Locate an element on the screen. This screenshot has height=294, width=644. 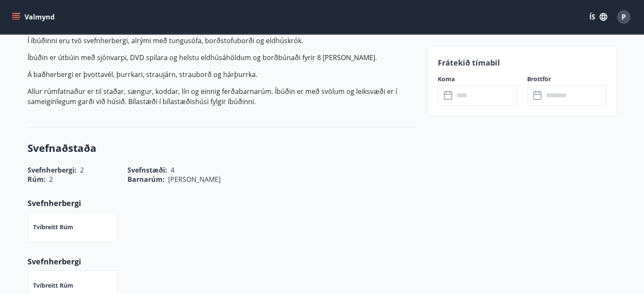
button: menu is located at coordinates (34, 17).